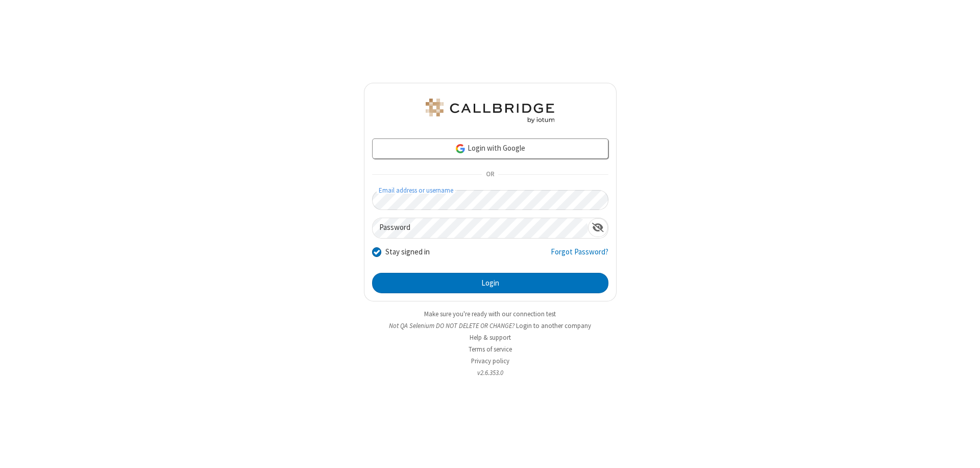 This screenshot has height=468, width=980. Describe the element at coordinates (460, 149) in the screenshot. I see `img: google-icon.png` at that location.